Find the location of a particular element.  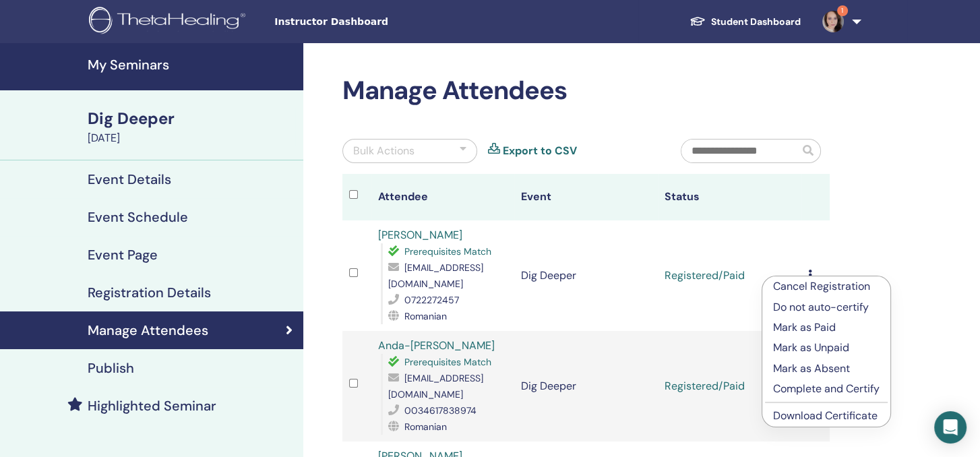

p: Complete and Certify is located at coordinates (826, 389).